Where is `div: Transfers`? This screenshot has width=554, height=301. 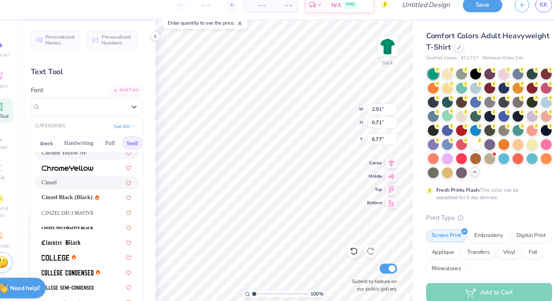
div: Transfers is located at coordinates (469, 247).